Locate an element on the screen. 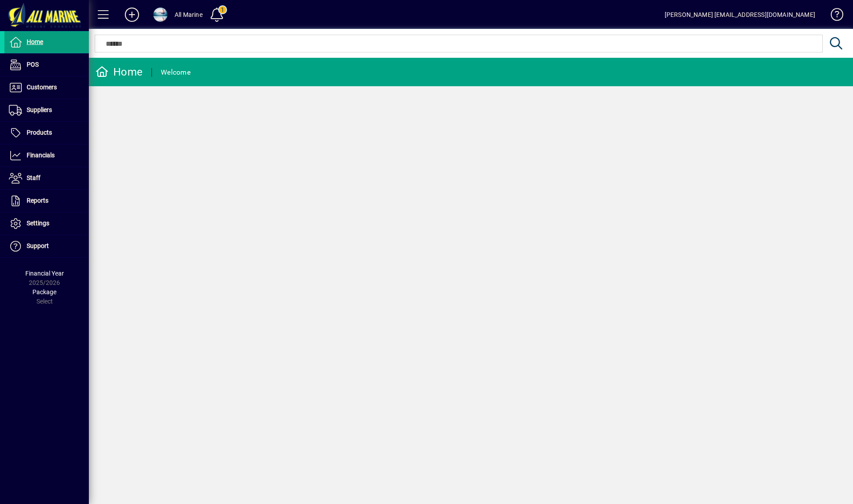 This screenshot has height=504, width=853. span: Home is located at coordinates (35, 42).